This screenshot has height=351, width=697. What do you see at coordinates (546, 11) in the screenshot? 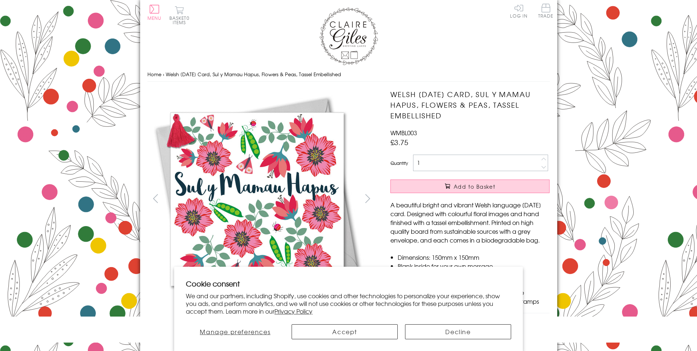
I see `a: Trade` at bounding box center [546, 11].